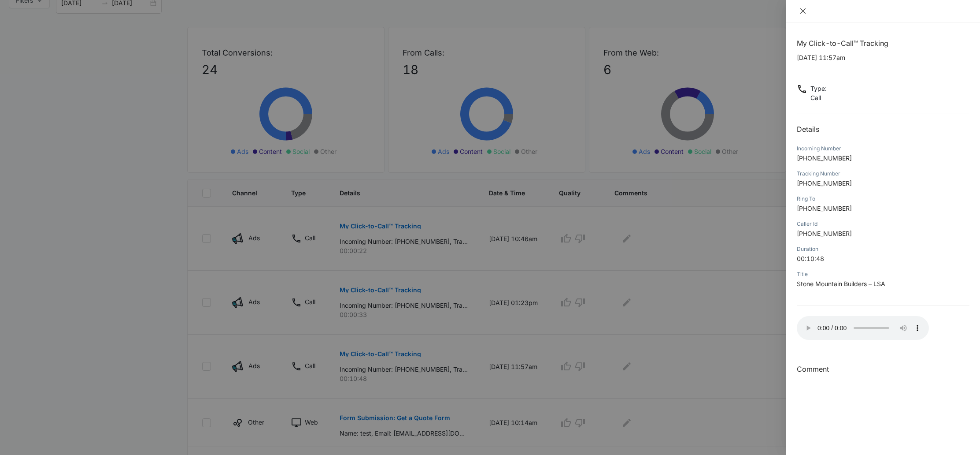  Describe the element at coordinates (18, 27) in the screenshot. I see `img: website_grey.svg` at that location.